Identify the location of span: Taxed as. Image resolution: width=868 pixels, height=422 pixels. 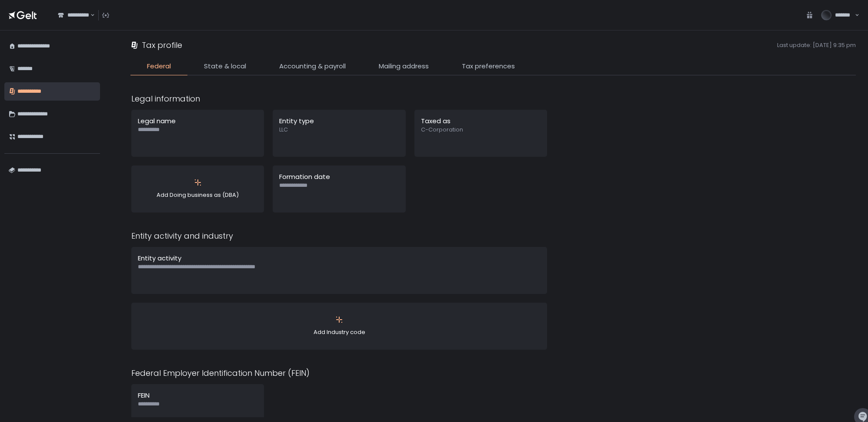
(435, 121).